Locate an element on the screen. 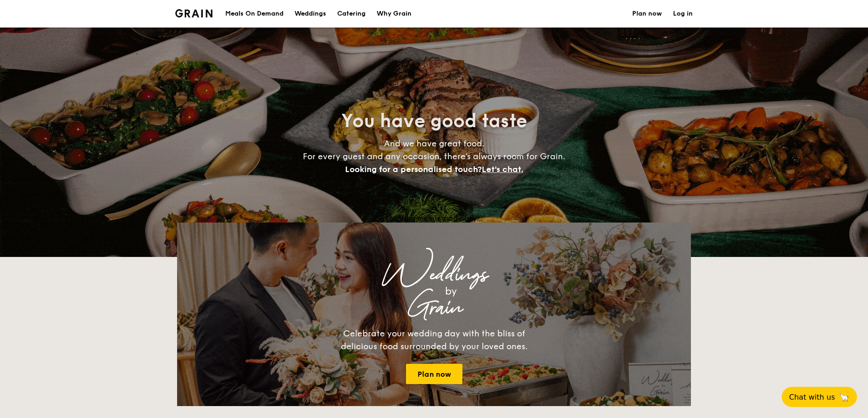 The width and height of the screenshot is (868, 418). div: Weddings is located at coordinates (434, 275).